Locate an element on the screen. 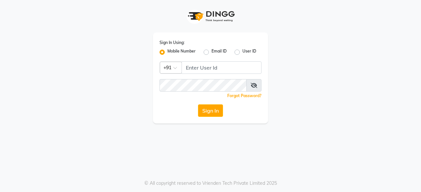 Image resolution: width=421 pixels, height=192 pixels. label: Mobile Number is located at coordinates (182, 52).